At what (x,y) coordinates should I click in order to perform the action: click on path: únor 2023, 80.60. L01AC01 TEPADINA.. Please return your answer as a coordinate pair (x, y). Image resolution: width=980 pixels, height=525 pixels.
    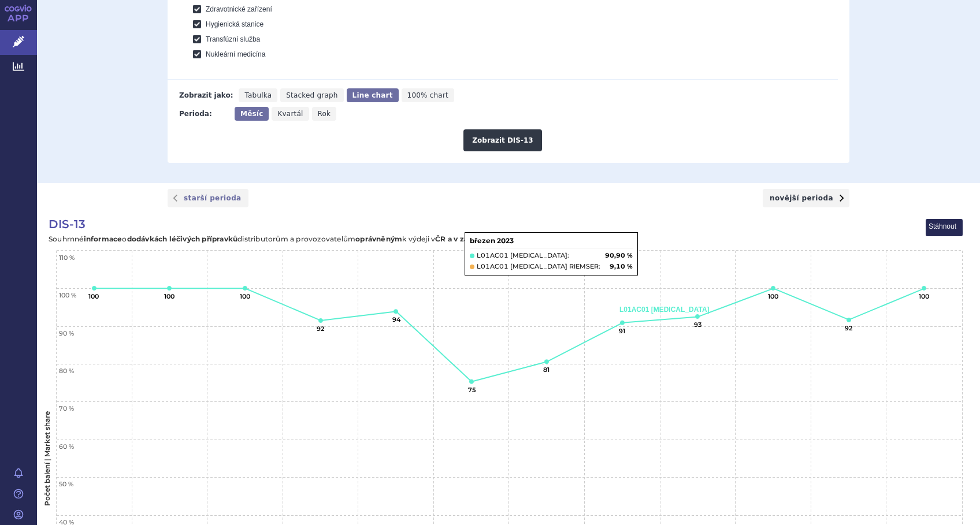
    Looking at the image, I should click on (547, 362).